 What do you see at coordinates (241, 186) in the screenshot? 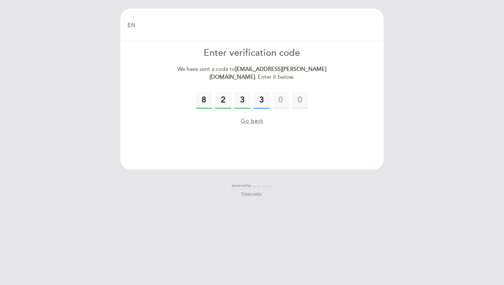
I see `span: powered by` at bounding box center [241, 186].